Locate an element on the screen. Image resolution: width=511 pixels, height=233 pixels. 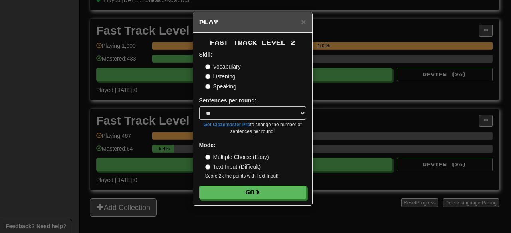
small: Score 2x the points with Text Input ! is located at coordinates (255, 176).